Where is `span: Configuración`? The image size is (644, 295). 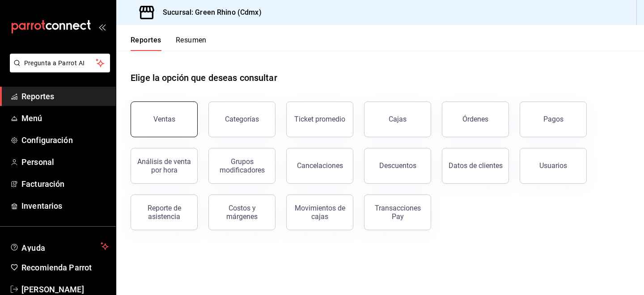 span: Configuración is located at coordinates (65, 140).